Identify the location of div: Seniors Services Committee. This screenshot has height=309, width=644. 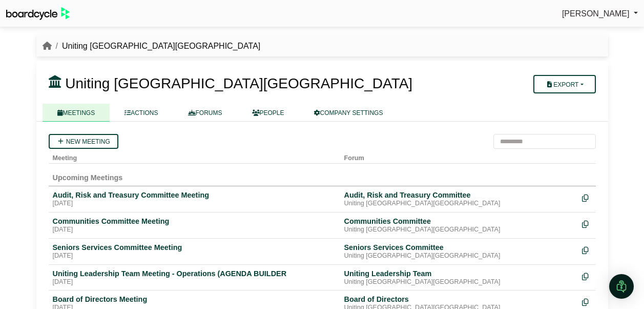
(459, 247).